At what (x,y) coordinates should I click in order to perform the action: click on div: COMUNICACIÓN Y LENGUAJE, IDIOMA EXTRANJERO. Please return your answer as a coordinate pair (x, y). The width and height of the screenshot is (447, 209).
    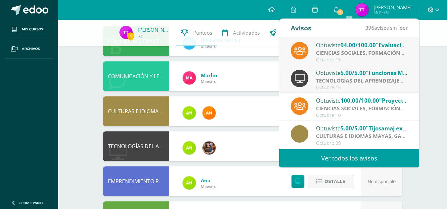
    Looking at the image, I should click on (136, 76).